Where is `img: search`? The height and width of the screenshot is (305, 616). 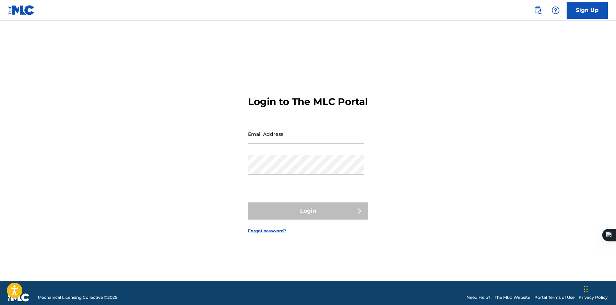 img: search is located at coordinates (537, 10).